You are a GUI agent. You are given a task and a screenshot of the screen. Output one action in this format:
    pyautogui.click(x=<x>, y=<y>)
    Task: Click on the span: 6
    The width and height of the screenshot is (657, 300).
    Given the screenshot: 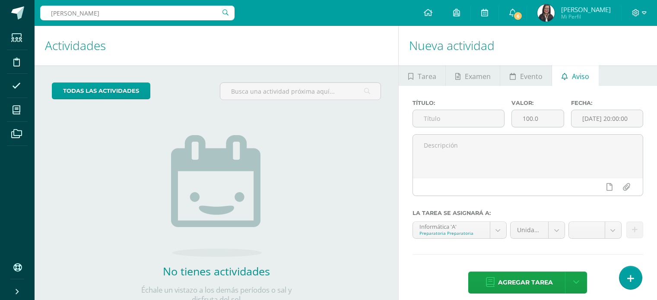 What is the action you would take?
    pyautogui.click(x=517, y=16)
    